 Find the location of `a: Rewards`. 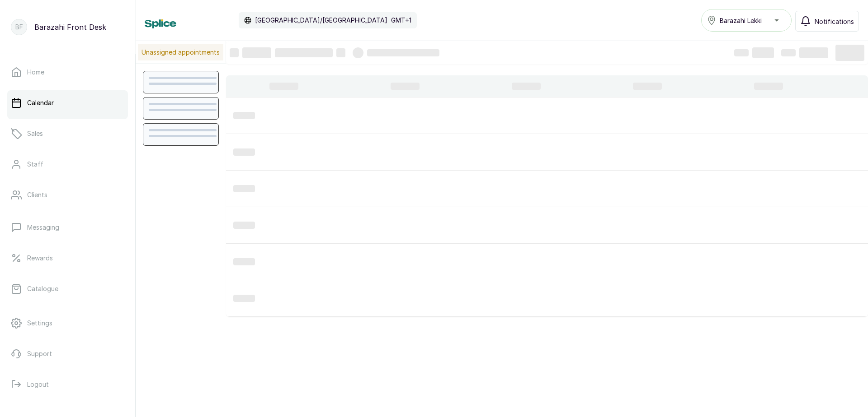

a: Rewards is located at coordinates (68, 258).